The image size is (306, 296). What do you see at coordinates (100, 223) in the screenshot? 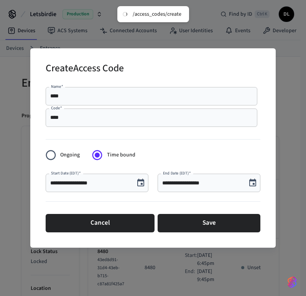
I see `button: Cancel` at bounding box center [100, 223].